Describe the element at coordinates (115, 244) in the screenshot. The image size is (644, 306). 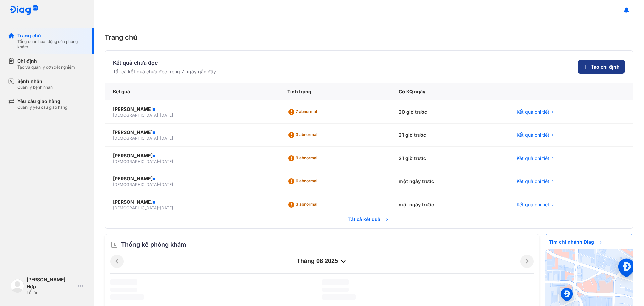
I see `img: order.5a6da16c.svg` at that location.